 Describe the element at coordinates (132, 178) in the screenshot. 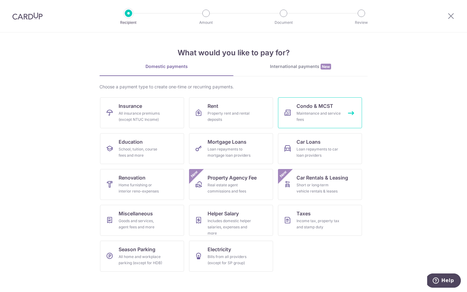

I see `span: Renovation` at that location.